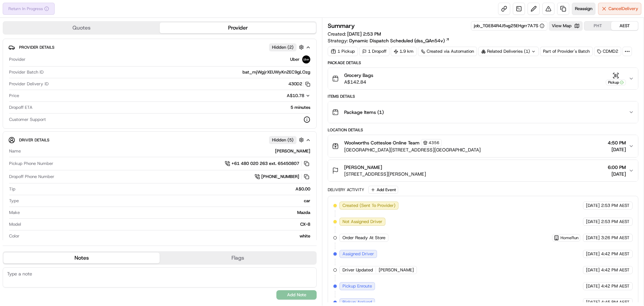  What do you see at coordinates (54, 74) in the screenshot?
I see `div: We're available if you need us!` at bounding box center [54, 74].